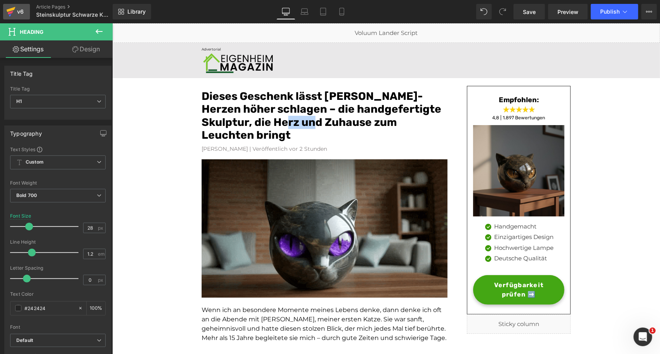 This screenshot has height=354, width=660. Describe the element at coordinates (20, 12) in the screenshot. I see `div: v6` at that location.